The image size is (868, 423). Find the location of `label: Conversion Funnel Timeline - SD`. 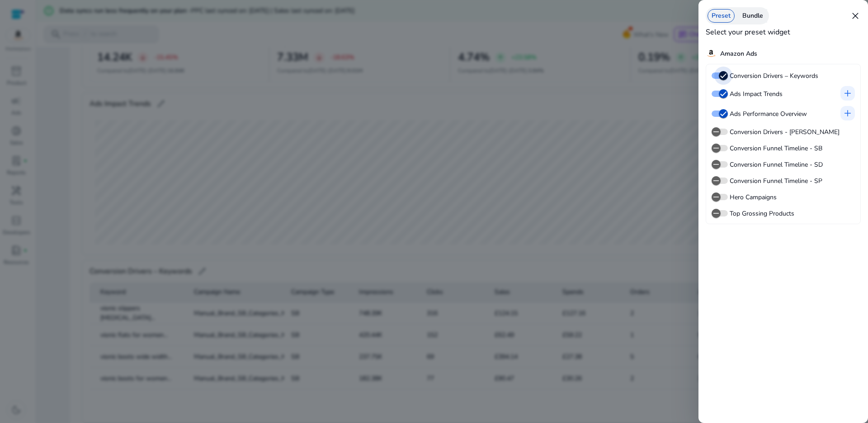

label: Conversion Funnel Timeline - SD is located at coordinates (776, 164).